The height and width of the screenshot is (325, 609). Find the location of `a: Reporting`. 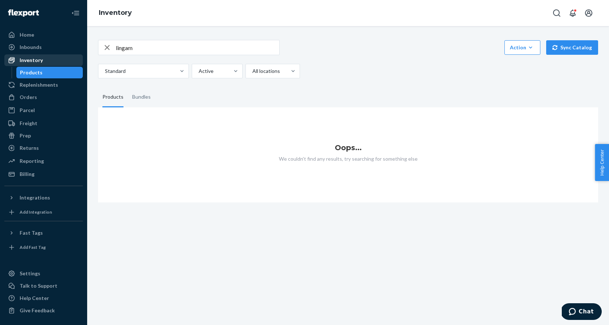

a: Reporting is located at coordinates (44, 161).